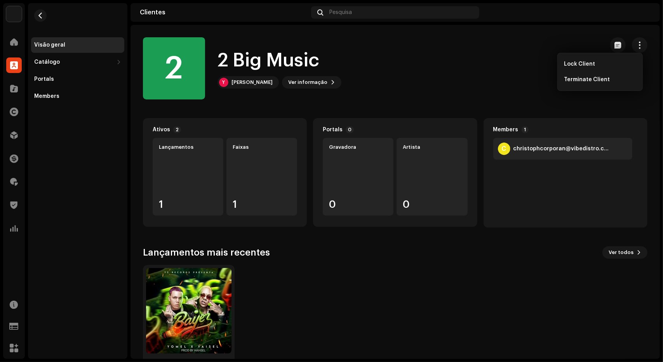 The image size is (663, 362). Describe the element at coordinates (177, 130) in the screenshot. I see `p-badge: 2` at that location.